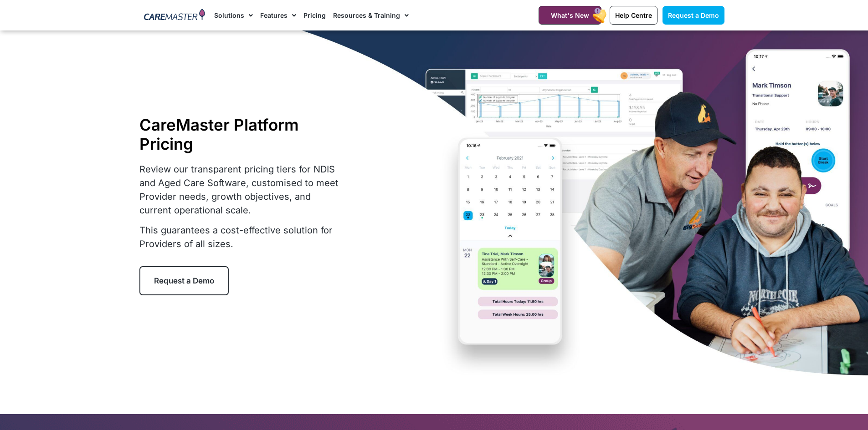 Image resolution: width=868 pixels, height=430 pixels. I want to click on img: CareMaster Logo, so click(175, 16).